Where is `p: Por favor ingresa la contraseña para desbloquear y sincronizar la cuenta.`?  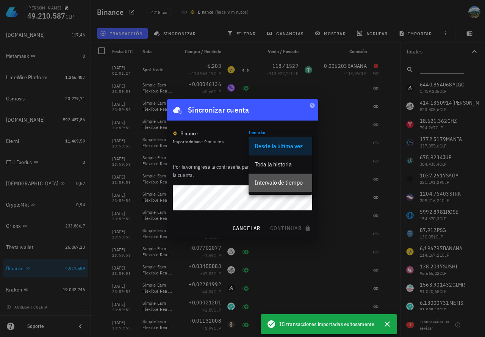 p: Por favor ingresa la contraseña para desbloquear y sincronizar la cuenta. is located at coordinates (243, 171).